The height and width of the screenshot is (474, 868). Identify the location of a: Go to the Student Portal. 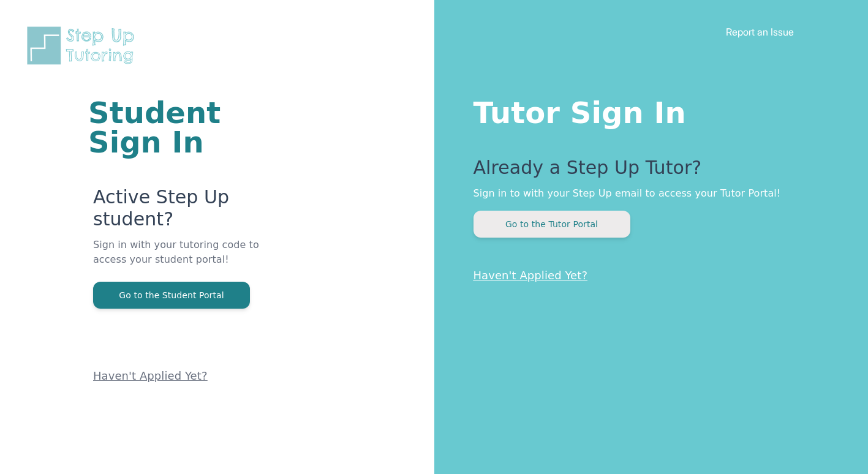
(172, 295).